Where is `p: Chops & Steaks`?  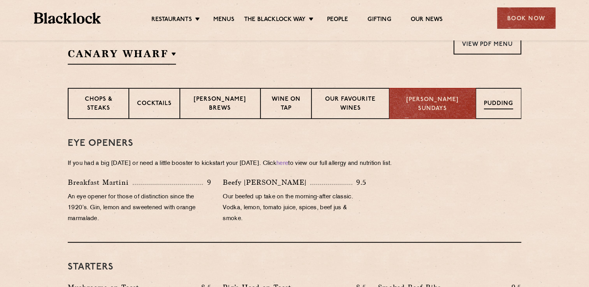
p: Chops & Steaks is located at coordinates (98, 104).